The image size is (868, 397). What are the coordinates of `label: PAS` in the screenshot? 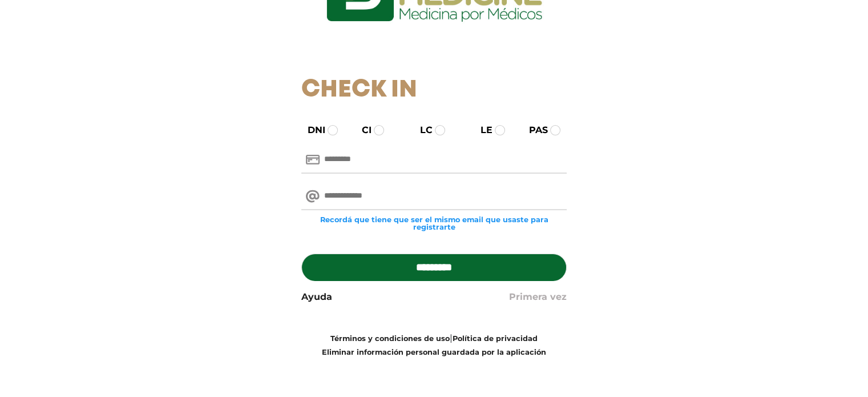 It's located at (533, 130).